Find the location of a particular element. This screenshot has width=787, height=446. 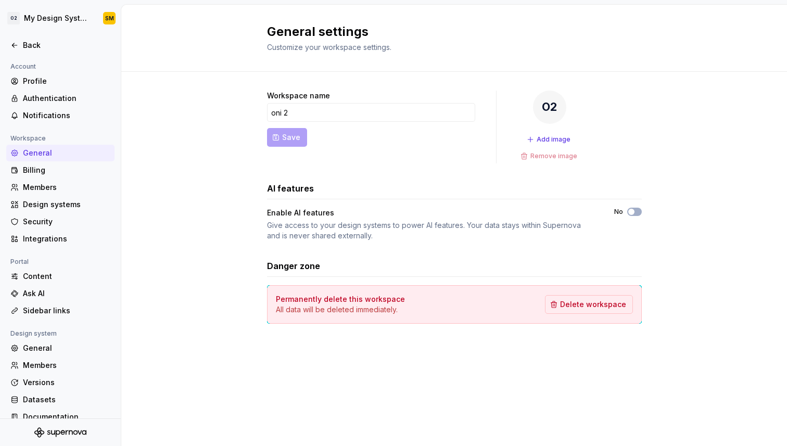

a: Documentation is located at coordinates (60, 417).